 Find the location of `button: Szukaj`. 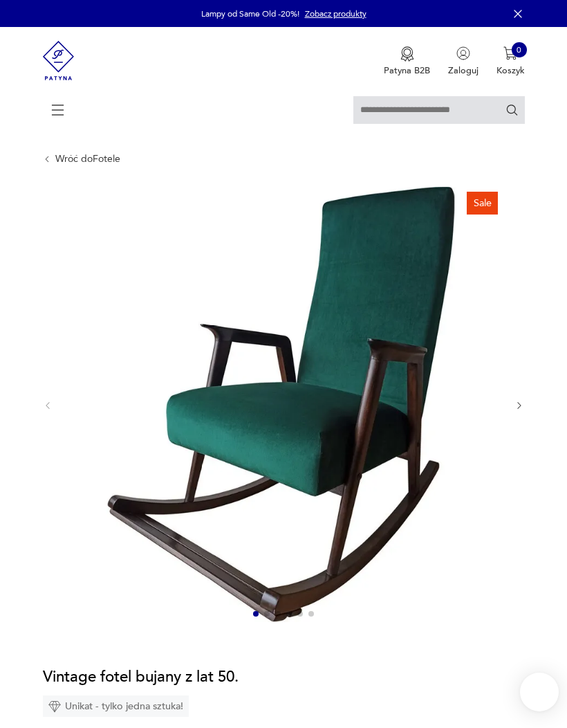

button: Szukaj is located at coordinates (512, 109).